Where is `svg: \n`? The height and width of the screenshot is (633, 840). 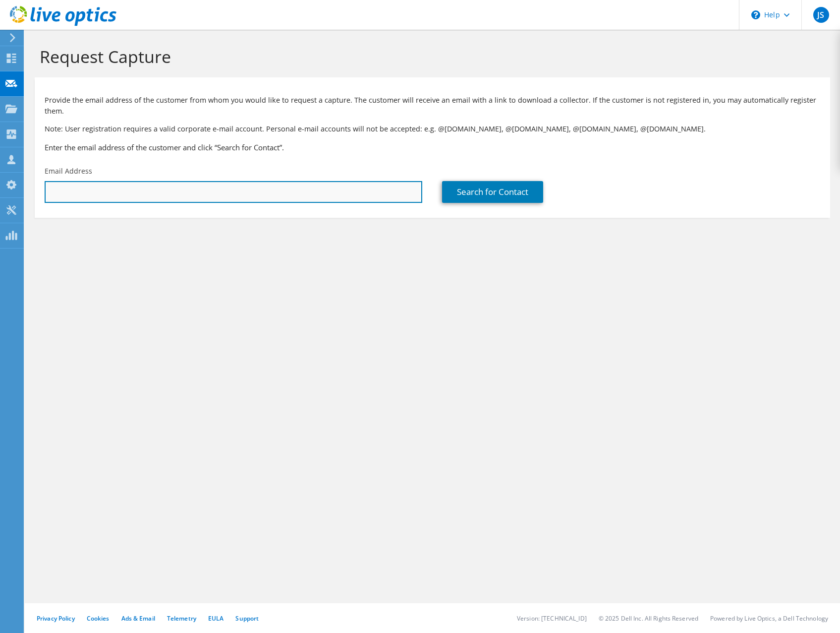 svg: \n is located at coordinates (756, 15).